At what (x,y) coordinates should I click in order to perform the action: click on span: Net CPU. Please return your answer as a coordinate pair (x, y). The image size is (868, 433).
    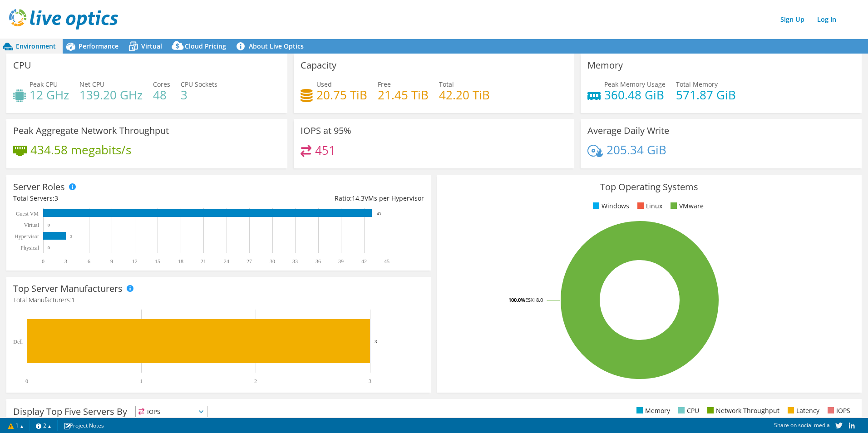
    Looking at the image, I should click on (91, 84).